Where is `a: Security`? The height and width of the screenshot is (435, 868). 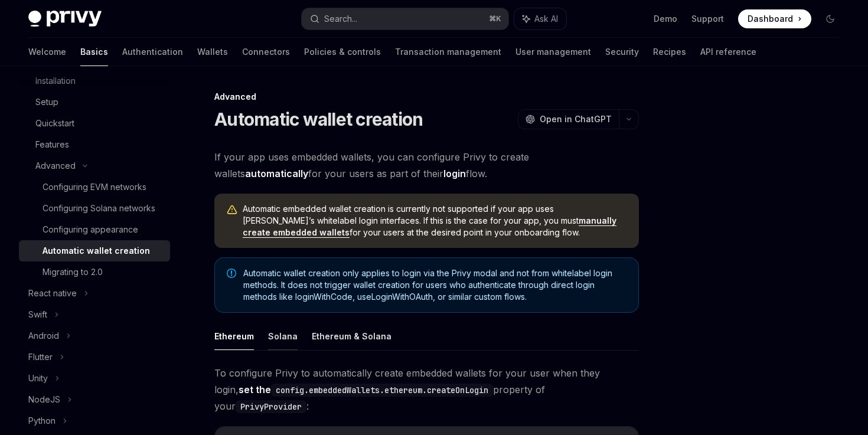
a: Security is located at coordinates (622, 52).